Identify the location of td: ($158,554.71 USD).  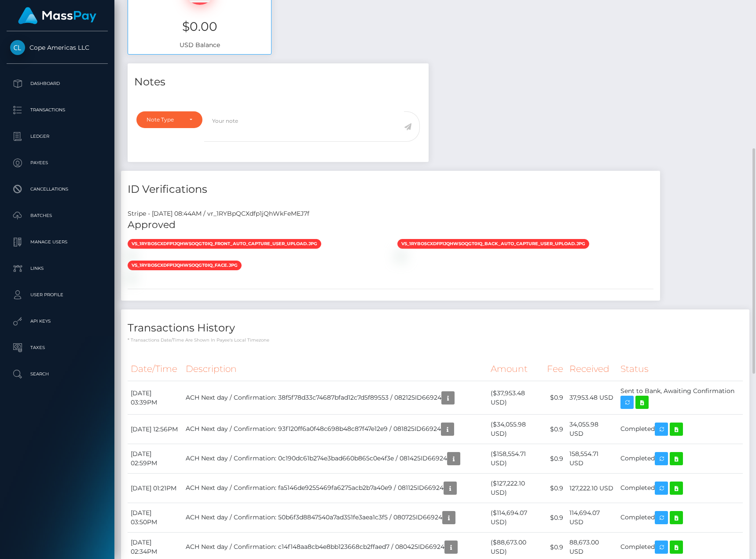
(516, 458).